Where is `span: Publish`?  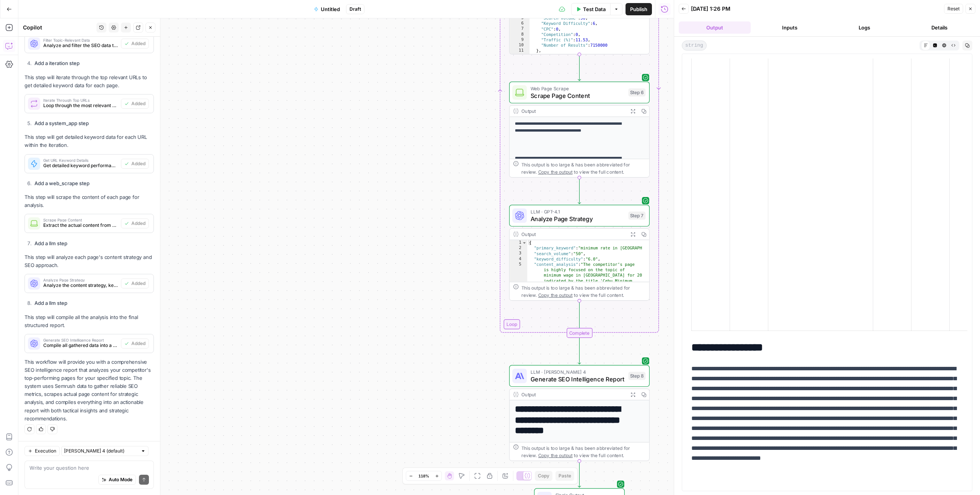
span: Publish is located at coordinates (639, 9).